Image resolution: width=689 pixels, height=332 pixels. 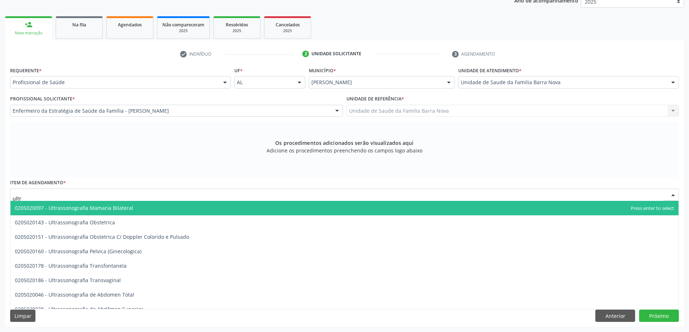 I want to click on button: Próximo, so click(x=659, y=316).